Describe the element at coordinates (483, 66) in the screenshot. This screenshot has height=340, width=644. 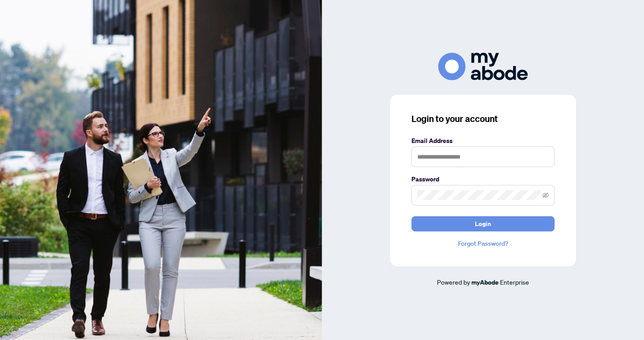
I see `img: ma-logo` at that location.